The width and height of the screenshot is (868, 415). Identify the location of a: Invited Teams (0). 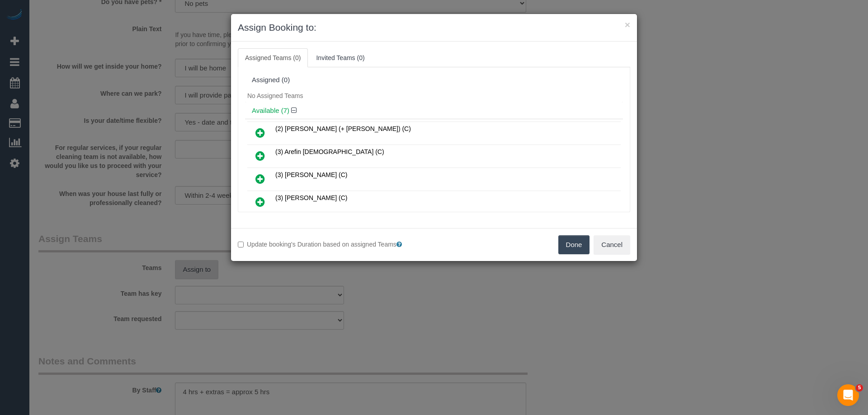
(340, 58).